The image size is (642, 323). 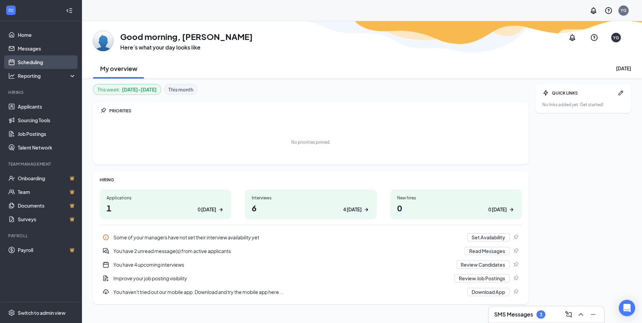 What do you see at coordinates (47, 76) in the screenshot?
I see `div: Reporting` at bounding box center [47, 76].